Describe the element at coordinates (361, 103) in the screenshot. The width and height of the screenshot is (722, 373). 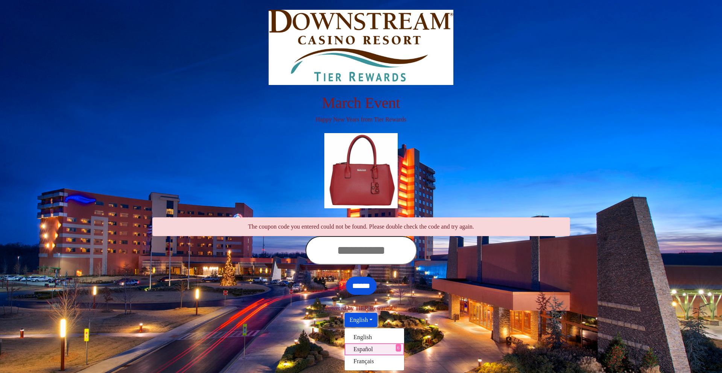
I see `h1: March Event` at that location.